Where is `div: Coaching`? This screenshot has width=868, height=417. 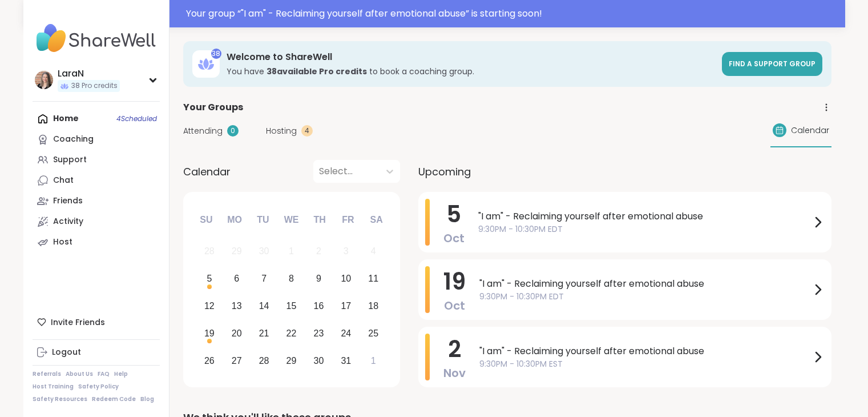 div: Coaching is located at coordinates (73, 140).